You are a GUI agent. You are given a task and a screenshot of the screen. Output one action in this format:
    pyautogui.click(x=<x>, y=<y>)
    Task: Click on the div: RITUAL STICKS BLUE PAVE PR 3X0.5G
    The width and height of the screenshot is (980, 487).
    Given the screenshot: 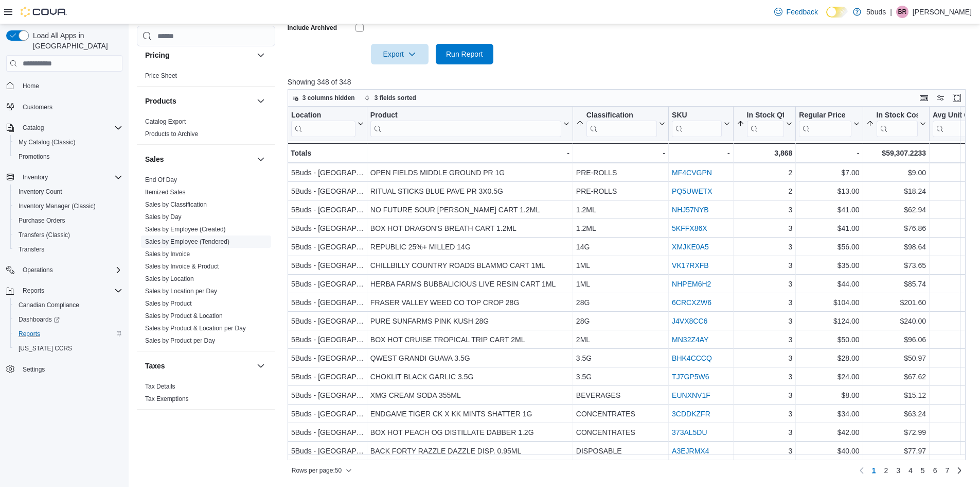 What is the action you would take?
    pyautogui.click(x=470, y=191)
    